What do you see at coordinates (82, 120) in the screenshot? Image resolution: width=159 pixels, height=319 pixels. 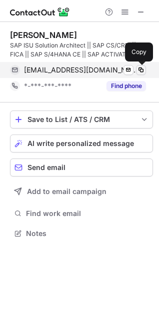 I see `div: Save to List / ATS / CRM` at bounding box center [82, 120].